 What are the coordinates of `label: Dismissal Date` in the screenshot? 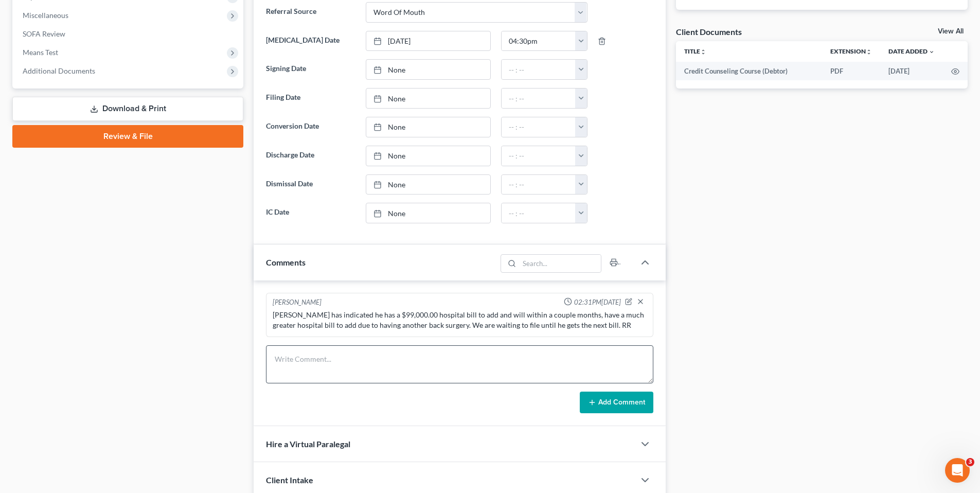 It's located at (310, 185).